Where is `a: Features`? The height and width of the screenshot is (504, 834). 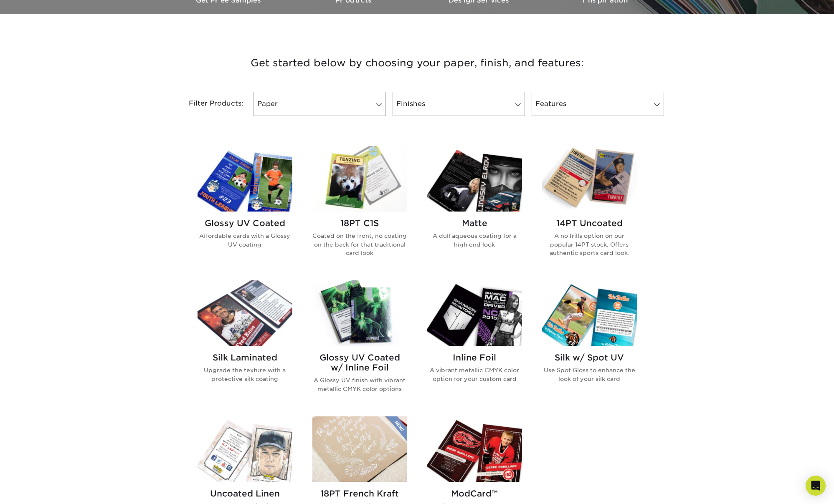
a: Features is located at coordinates (598, 104).